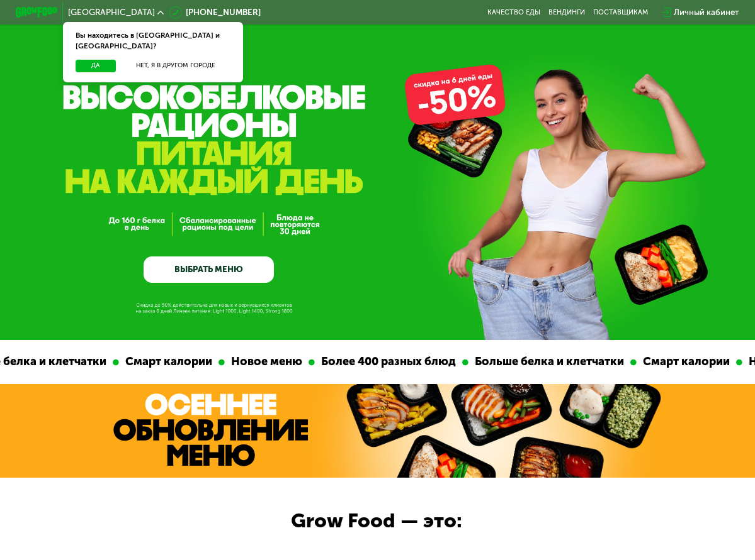  I want to click on a: Вендинги, so click(567, 12).